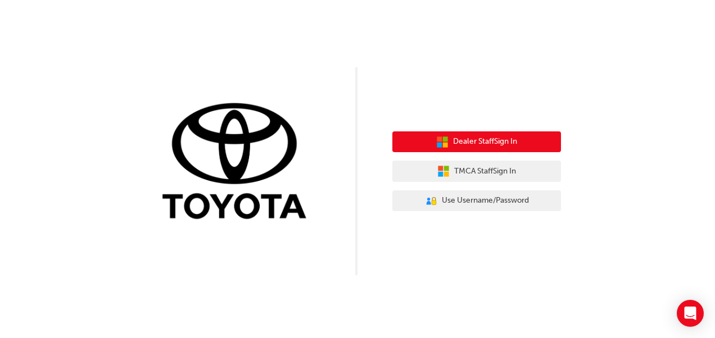 This screenshot has width=715, height=338. Describe the element at coordinates (690, 314) in the screenshot. I see `div: Open Intercom Messenger` at that location.